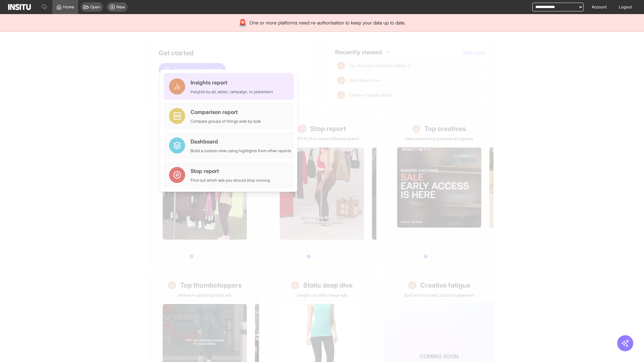 The image size is (644, 362). What do you see at coordinates (69, 7) in the screenshot?
I see `span: Home` at bounding box center [69, 7].